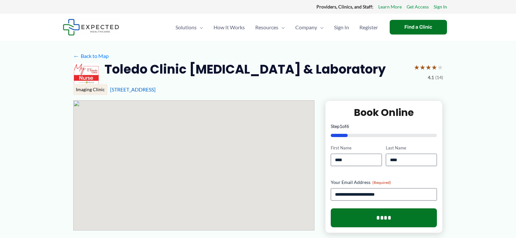 Image resolution: width=516 pixels, height=238 pixels. What do you see at coordinates (341, 126) in the screenshot?
I see `span: 1` at bounding box center [341, 126].